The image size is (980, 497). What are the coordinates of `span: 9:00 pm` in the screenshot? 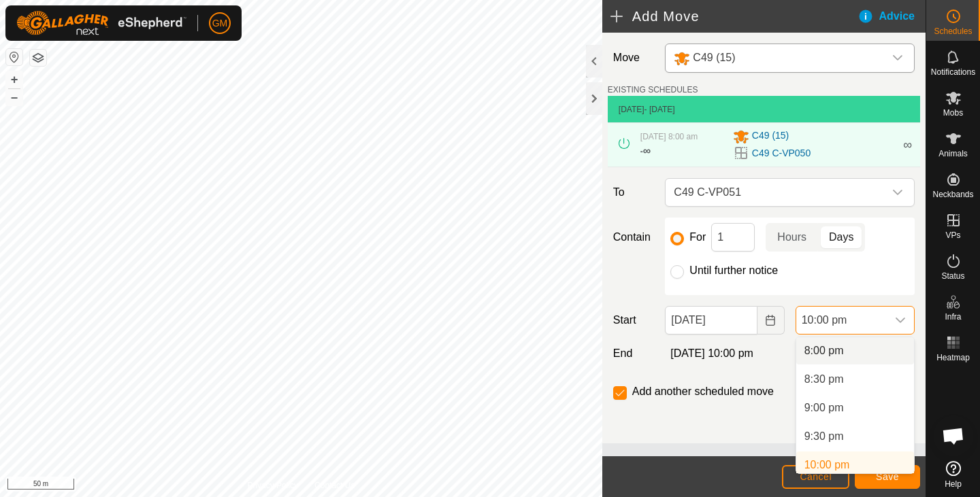 It's located at (824, 408).